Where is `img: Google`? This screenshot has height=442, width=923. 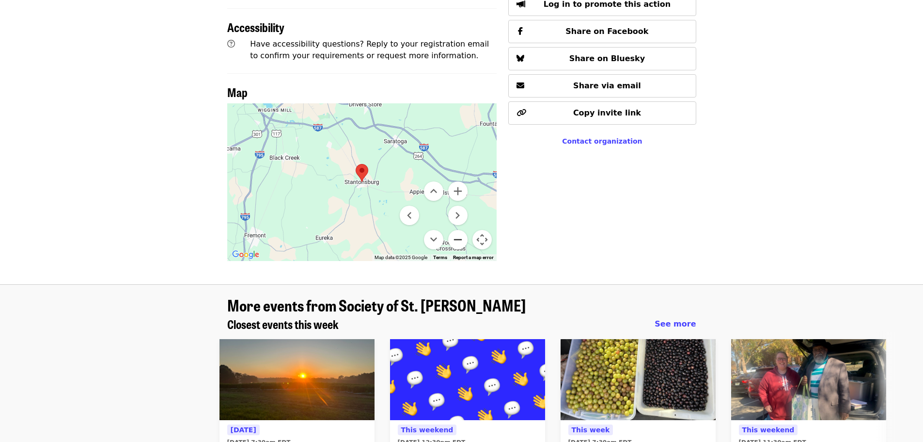 img: Google is located at coordinates (246, 254).